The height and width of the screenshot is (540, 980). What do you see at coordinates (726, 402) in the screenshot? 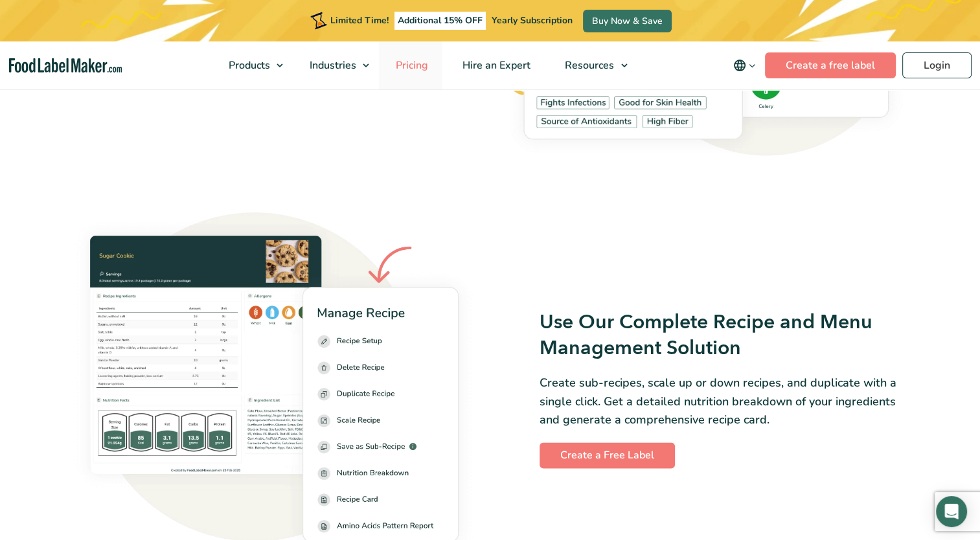
I see `p: Create sub-recipes, scale up or down recipes, and duplicate with a single click. Get a detailed n...` at bounding box center [726, 402].